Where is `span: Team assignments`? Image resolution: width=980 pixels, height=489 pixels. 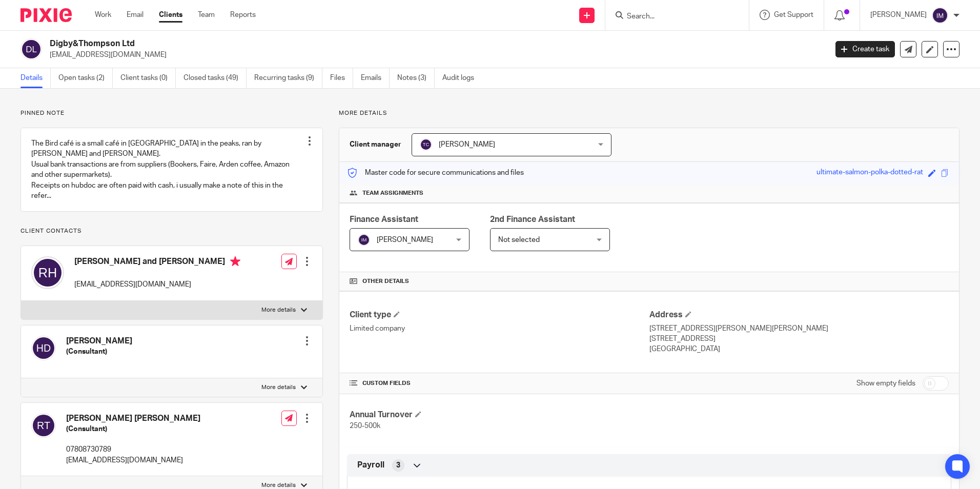
span: Team assignments is located at coordinates (393, 193).